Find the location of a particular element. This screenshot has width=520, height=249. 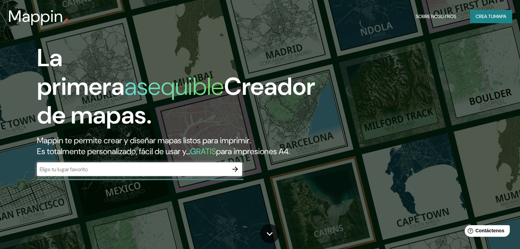

font: Creador de mapas. is located at coordinates (176, 101).